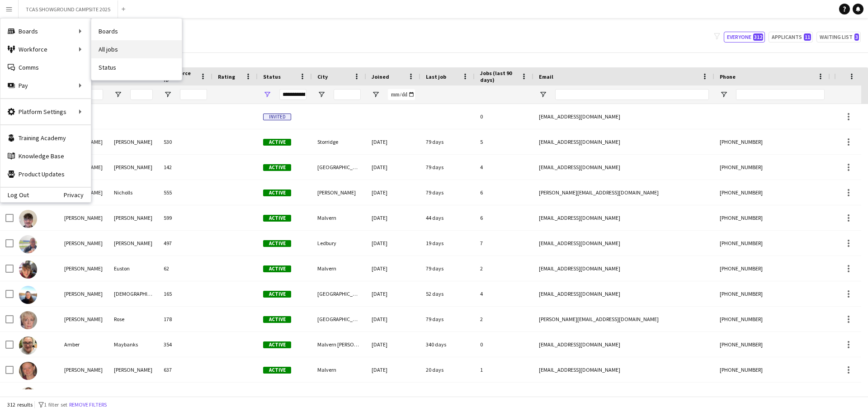 The height and width of the screenshot is (412, 868). I want to click on div: 62, so click(186, 268).